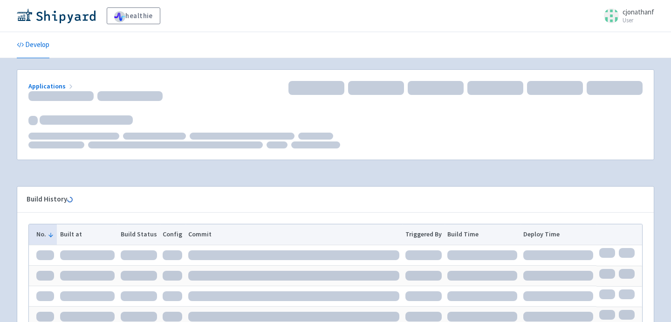  I want to click on th: Built at, so click(87, 235).